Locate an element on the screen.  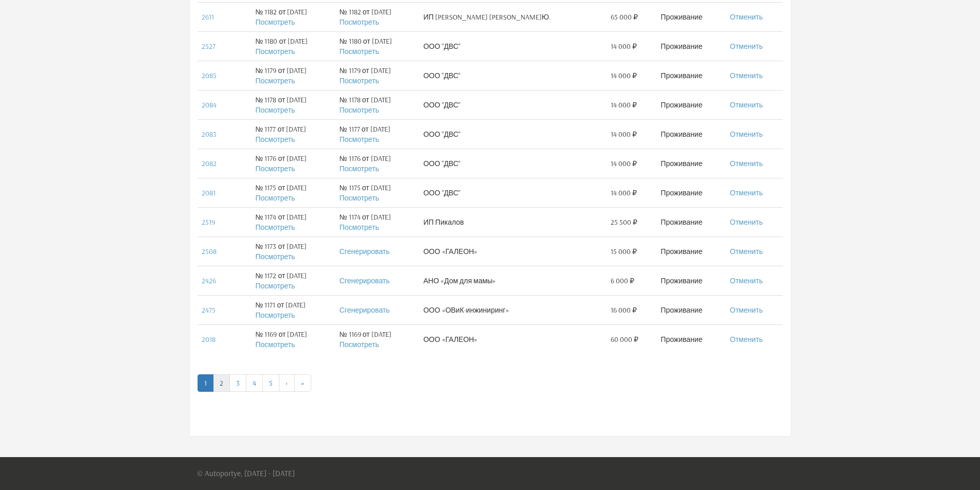
td: ООО «ОВиК-инжиниринг» is located at coordinates (513, 310).